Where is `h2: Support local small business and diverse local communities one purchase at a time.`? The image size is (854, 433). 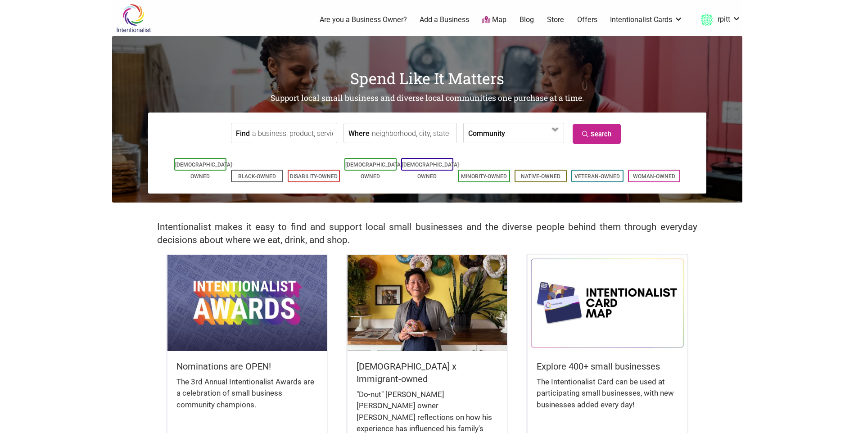 h2: Support local small business and diverse local communities one purchase at a time. is located at coordinates (427, 98).